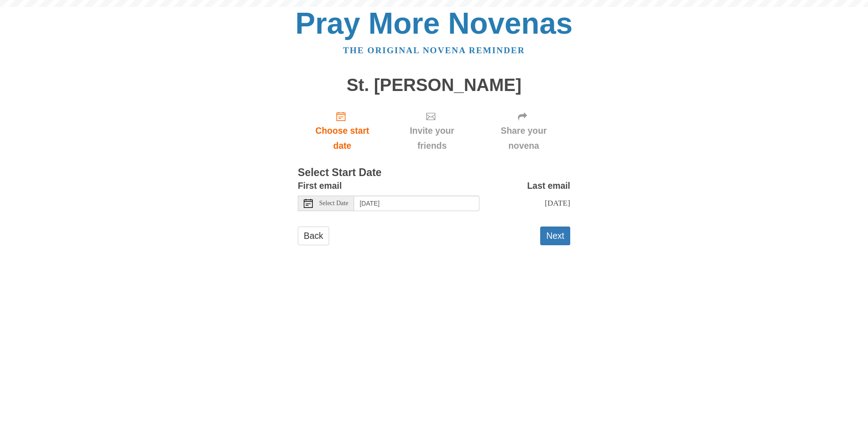 The width and height of the screenshot is (868, 434). I want to click on span: Share your novena, so click(524, 138).